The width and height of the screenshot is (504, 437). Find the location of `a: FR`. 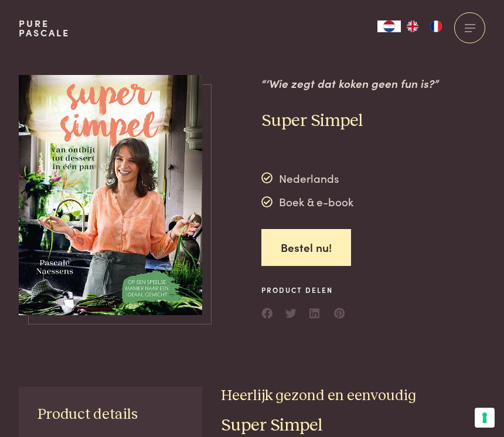

a: FR is located at coordinates (436, 26).